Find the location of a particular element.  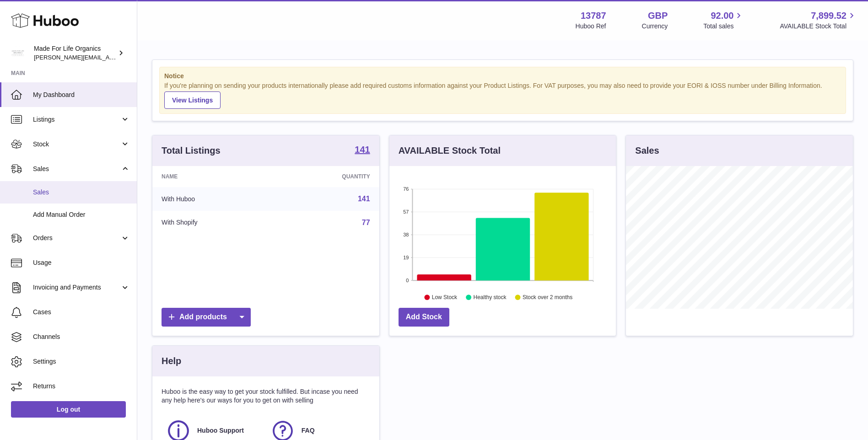

h3: Help is located at coordinates (171, 361).